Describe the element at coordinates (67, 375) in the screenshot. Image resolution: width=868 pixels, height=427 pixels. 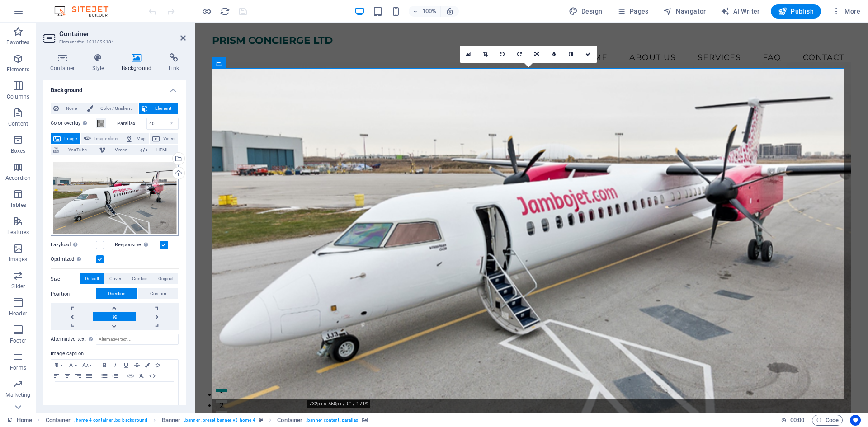
I see `button: Align Center` at that location.